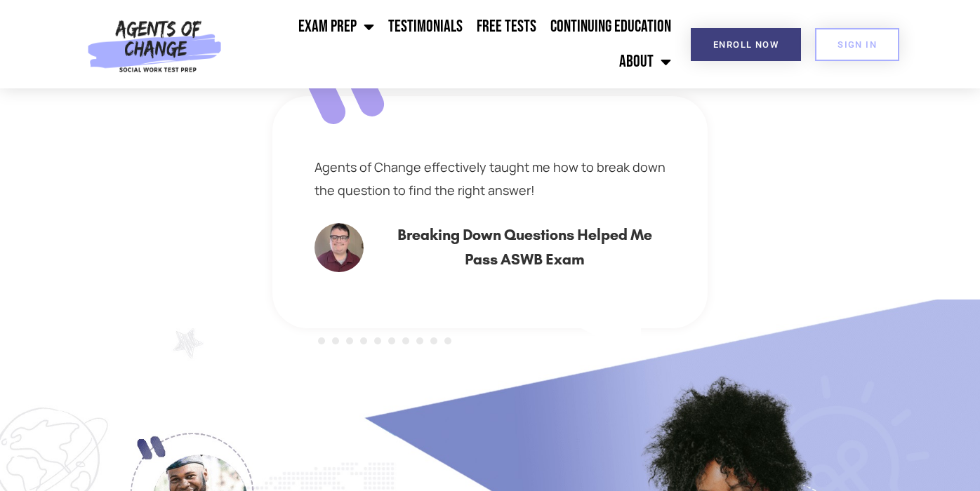 The height and width of the screenshot is (491, 980). Describe the element at coordinates (490, 179) in the screenshot. I see `div: Agents of Change effectively taught me how to break down the question to find the right answer!` at that location.